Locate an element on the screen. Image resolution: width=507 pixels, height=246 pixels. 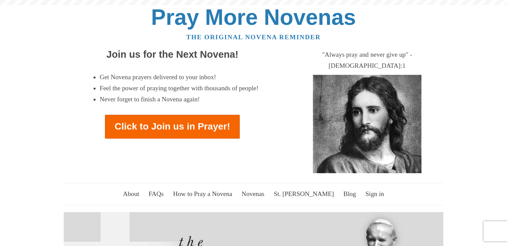
a: About is located at coordinates (131, 194).